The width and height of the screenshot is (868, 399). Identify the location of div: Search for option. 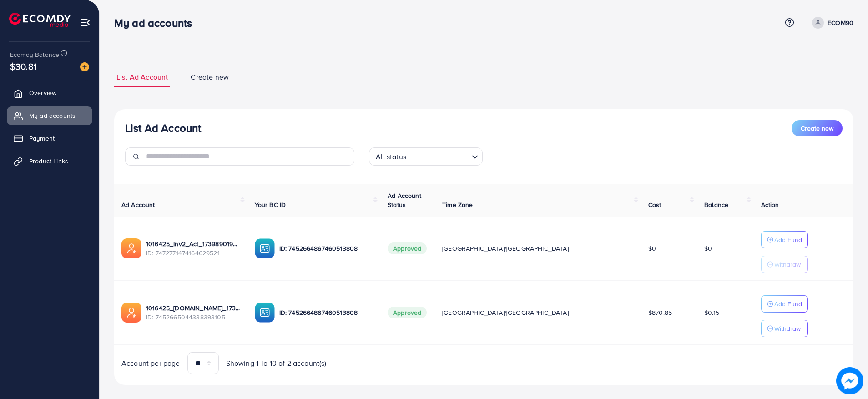
(426, 157).